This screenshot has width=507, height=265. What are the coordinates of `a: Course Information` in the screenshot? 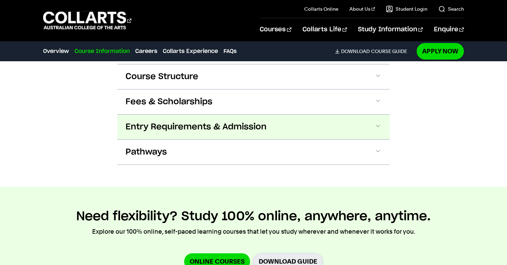 It's located at (102, 51).